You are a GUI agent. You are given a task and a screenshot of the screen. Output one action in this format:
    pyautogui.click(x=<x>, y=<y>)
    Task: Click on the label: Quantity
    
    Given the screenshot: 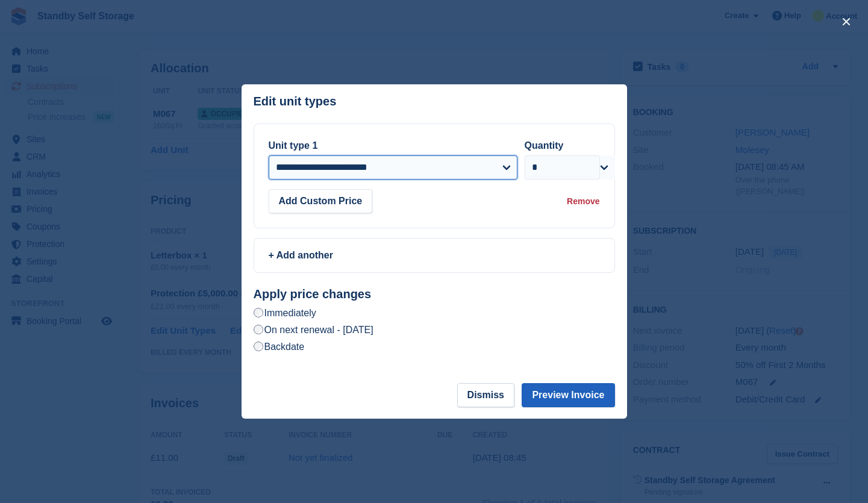 What is the action you would take?
    pyautogui.click(x=544, y=145)
    